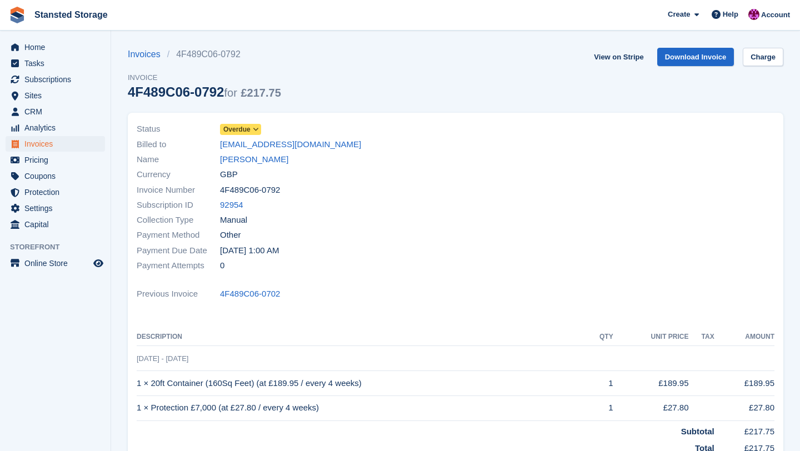  Describe the element at coordinates (651, 337) in the screenshot. I see `th: Unit Price` at that location.